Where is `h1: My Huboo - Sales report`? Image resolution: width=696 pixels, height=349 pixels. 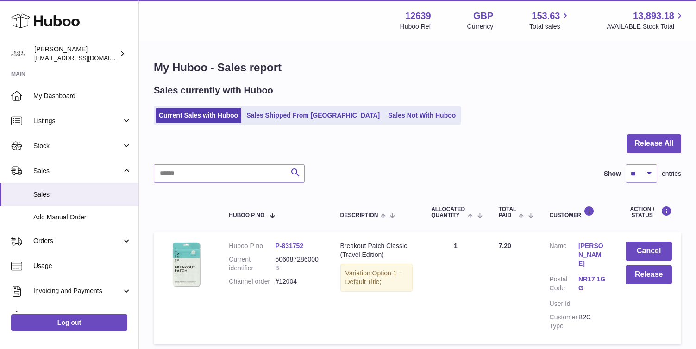 h1: My Huboo - Sales report is located at coordinates (417, 68).